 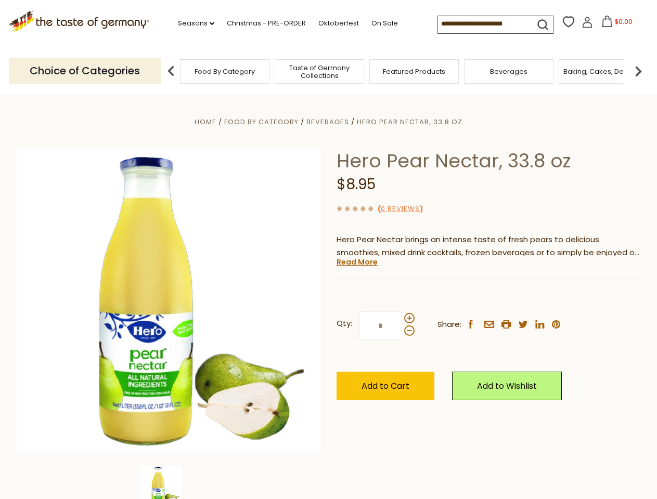 What do you see at coordinates (507, 386) in the screenshot?
I see `a: Add to Wishlist` at bounding box center [507, 386].